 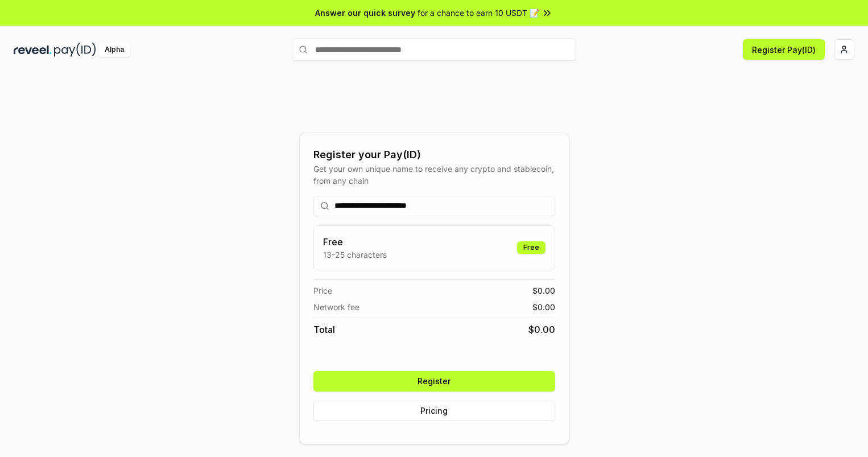 I want to click on div: Alpha, so click(x=114, y=50).